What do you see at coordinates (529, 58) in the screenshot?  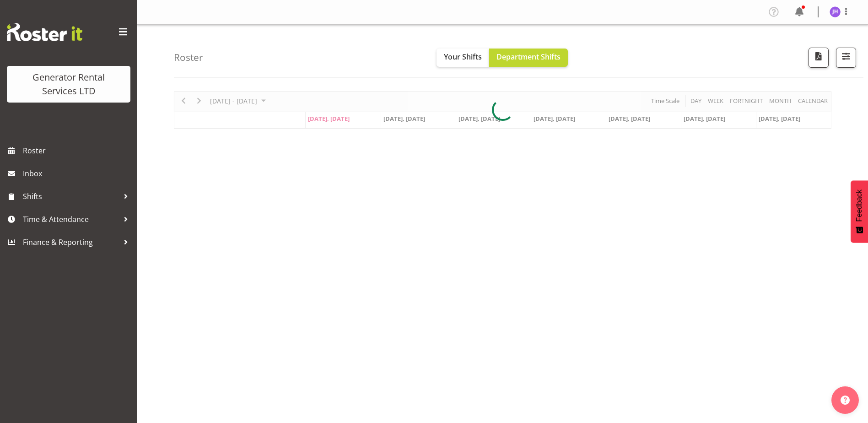 I see `button: Department Shifts` at bounding box center [529, 58].